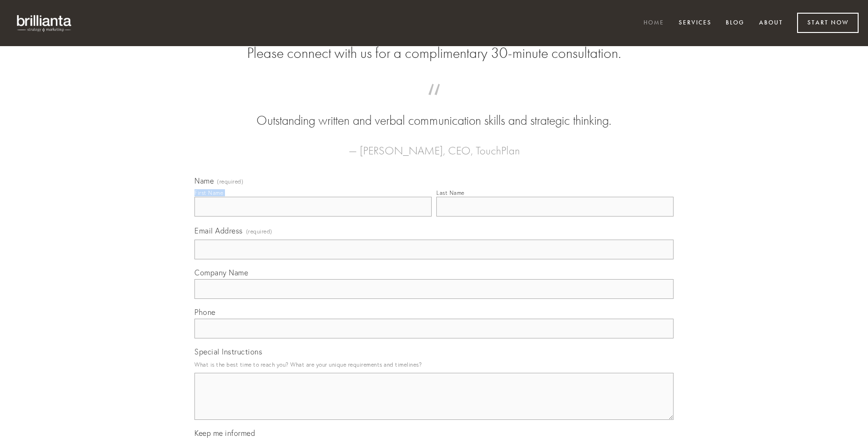  Describe the element at coordinates (228, 351) in the screenshot. I see `span: Special Instructions` at that location.